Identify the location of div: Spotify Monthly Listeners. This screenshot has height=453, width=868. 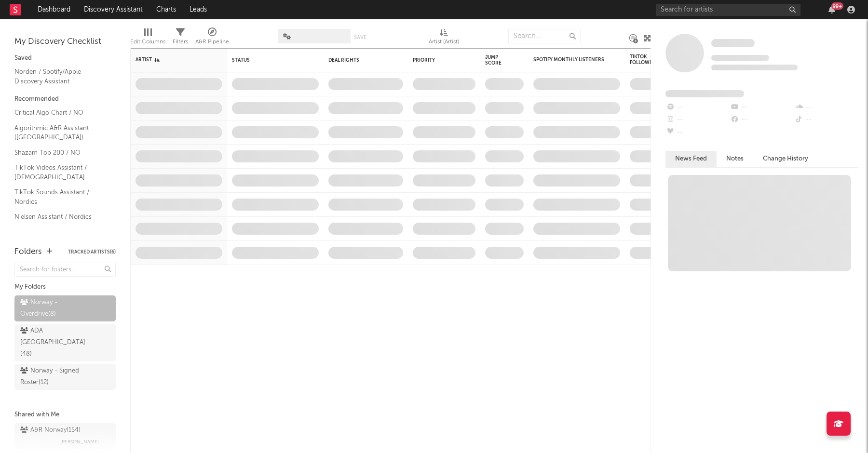
(569, 60).